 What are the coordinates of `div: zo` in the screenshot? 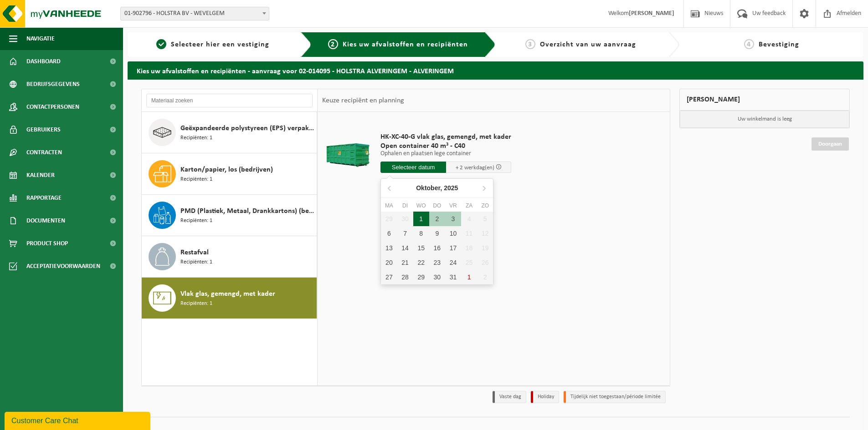 It's located at (485, 206).